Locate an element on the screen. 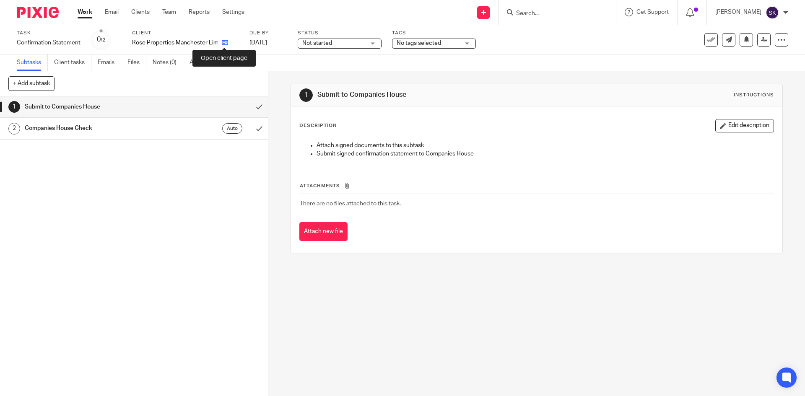 The width and height of the screenshot is (805, 396). div: 2 is located at coordinates (14, 129).